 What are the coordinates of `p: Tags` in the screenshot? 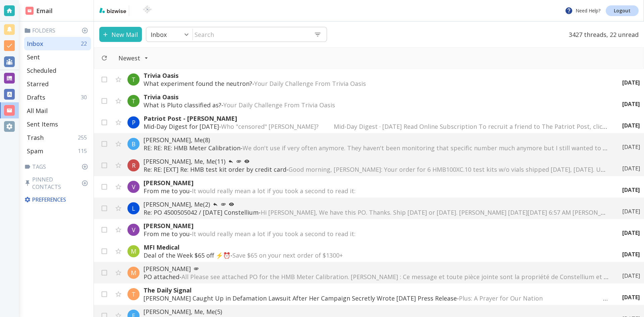 It's located at (57, 167).